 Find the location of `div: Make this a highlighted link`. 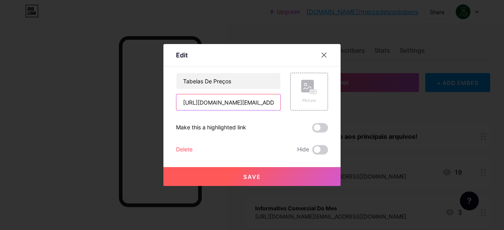

div: Make this a highlighted link is located at coordinates (211, 128).